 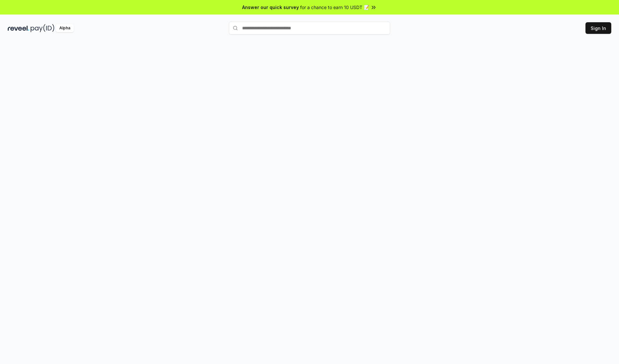 I want to click on div: Alpha, so click(x=65, y=28).